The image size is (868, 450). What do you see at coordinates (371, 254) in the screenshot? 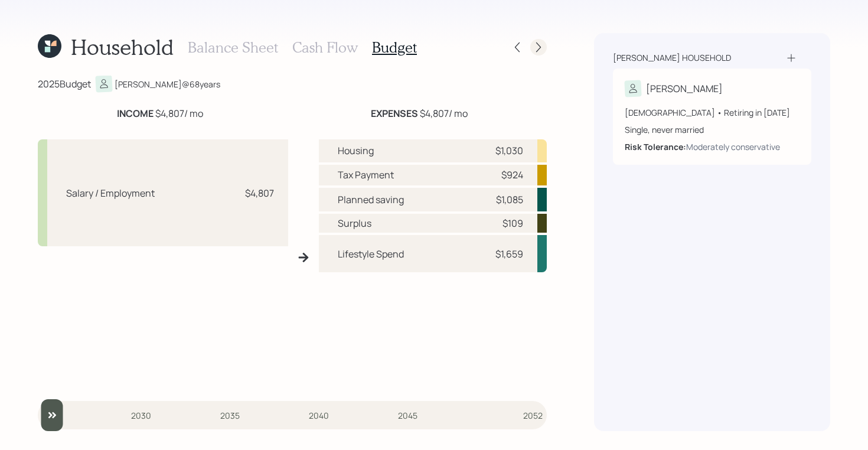
I see `div: Lifestyle Spend` at bounding box center [371, 254].